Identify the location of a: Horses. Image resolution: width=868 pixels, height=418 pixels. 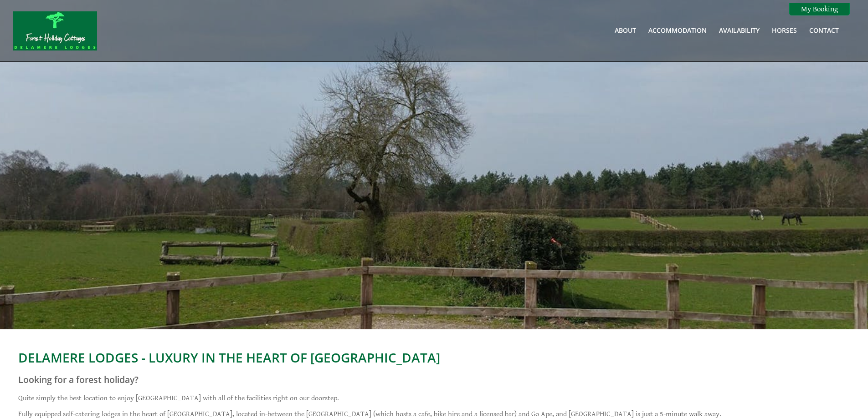
(784, 30).